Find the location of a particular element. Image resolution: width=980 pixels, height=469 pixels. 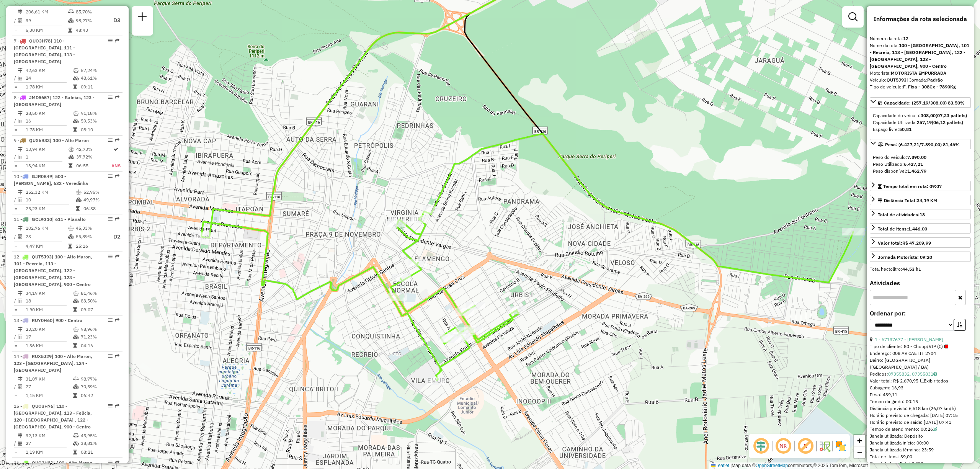

td: 1,15 KM is located at coordinates (49, 396).